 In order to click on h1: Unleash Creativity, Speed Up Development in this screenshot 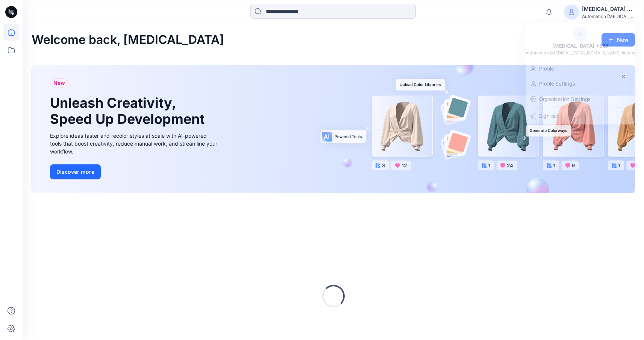, I will do `click(129, 111)`.